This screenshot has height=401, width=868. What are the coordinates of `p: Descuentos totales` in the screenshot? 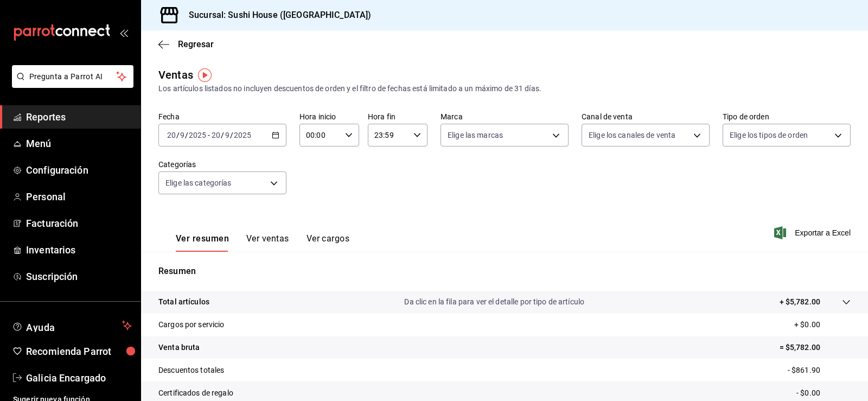 It's located at (191, 370).